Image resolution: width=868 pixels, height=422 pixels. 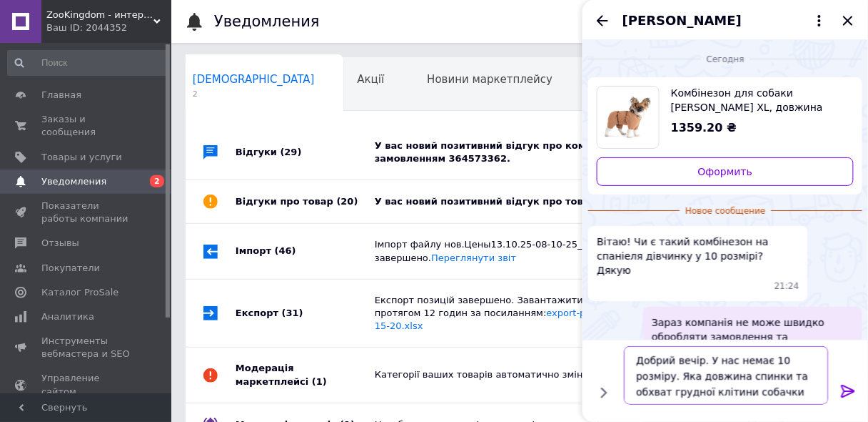 What do you see at coordinates (305, 313) in the screenshot?
I see `div: Експорт` at bounding box center [305, 313].